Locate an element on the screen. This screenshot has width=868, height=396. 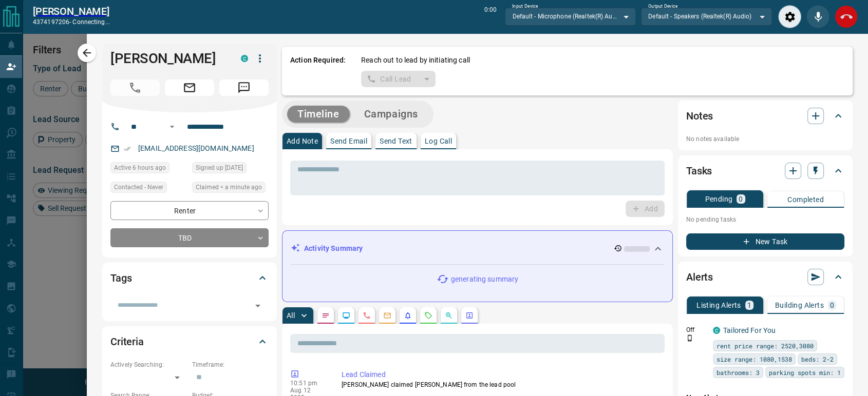
span: Call is located at coordinates (135, 88).